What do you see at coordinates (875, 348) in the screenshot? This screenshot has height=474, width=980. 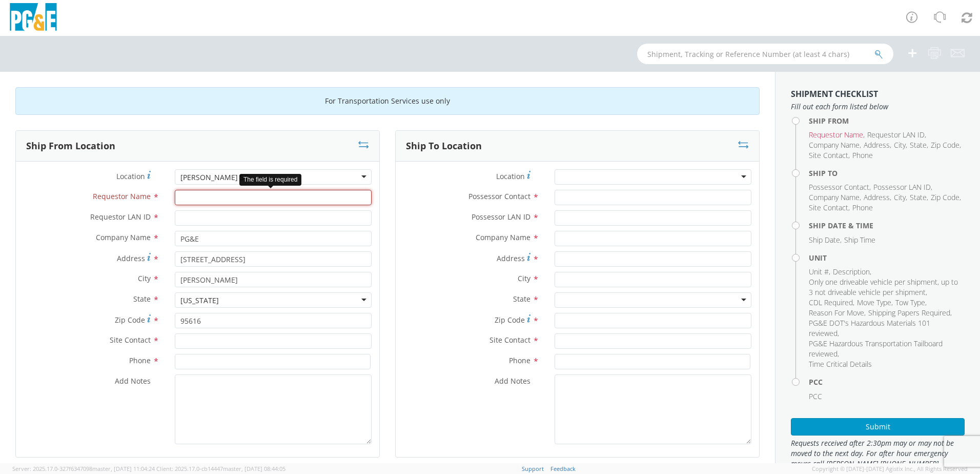 I see `span: PG&E Hazardous Transportation Tailboard reviewed` at bounding box center [875, 348].